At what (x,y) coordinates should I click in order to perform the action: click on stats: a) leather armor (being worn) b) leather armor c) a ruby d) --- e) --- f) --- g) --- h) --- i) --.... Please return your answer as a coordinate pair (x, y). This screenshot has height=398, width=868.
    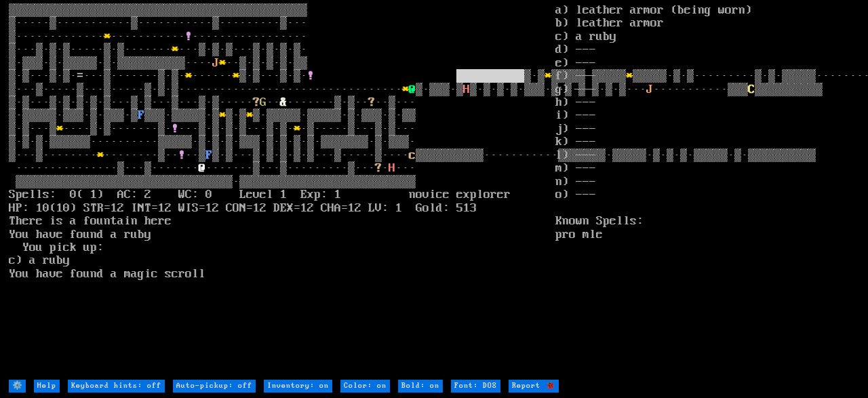
    Looking at the image, I should click on (707, 191).